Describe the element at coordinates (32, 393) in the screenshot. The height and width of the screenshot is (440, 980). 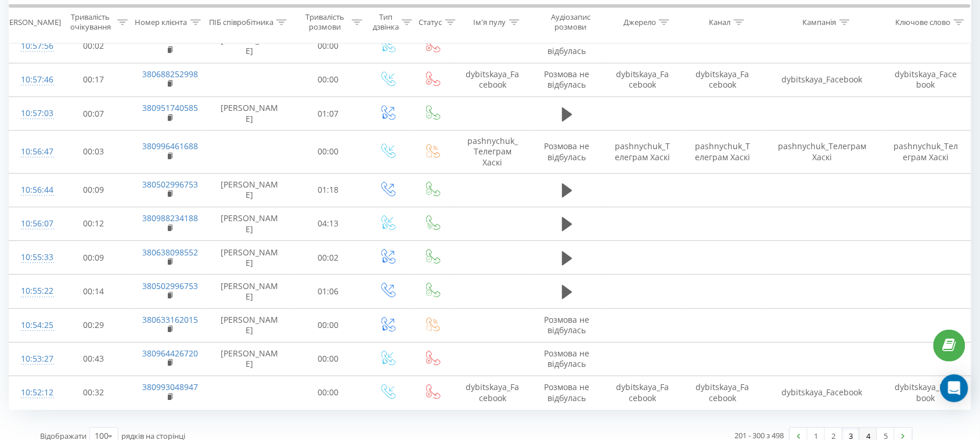
I see `div: 10:52:12` at that location.